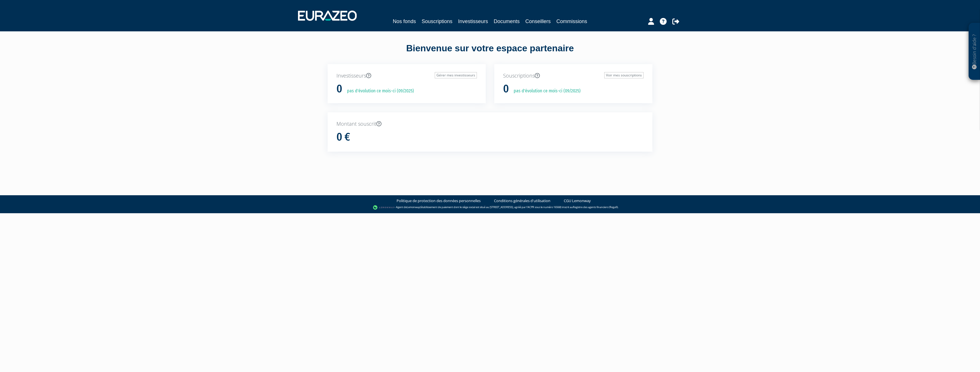  I want to click on a: Conditions générales d'utilisation, so click(522, 201).